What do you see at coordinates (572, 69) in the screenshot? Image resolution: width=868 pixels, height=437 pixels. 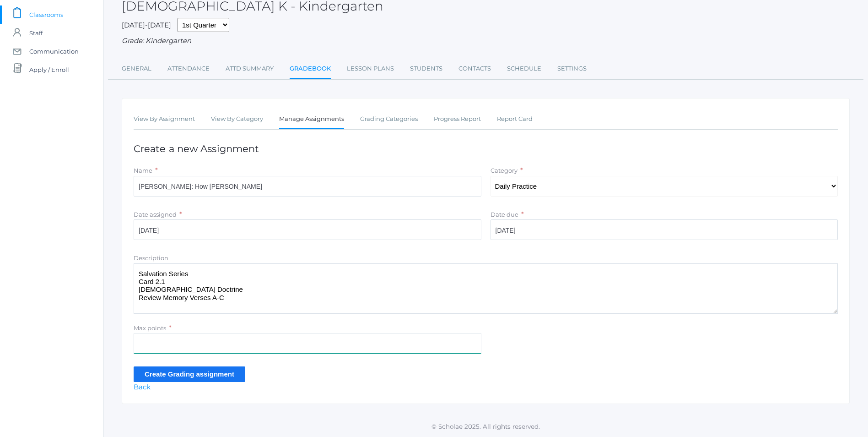 I see `a: Settings` at bounding box center [572, 69].